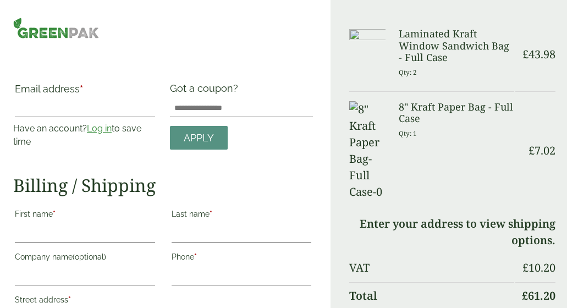  Describe the element at coordinates (56, 28) in the screenshot. I see `img: GreenPak Supplies` at that location.